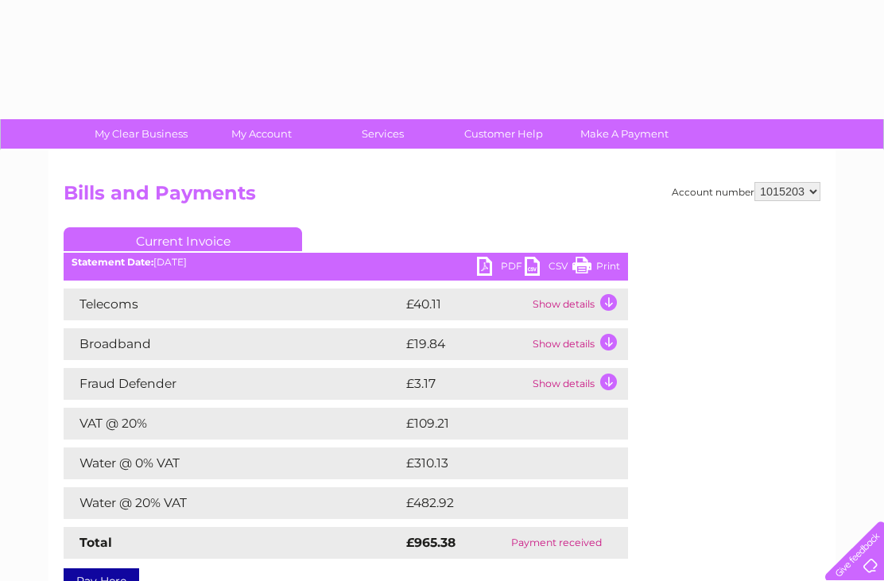 This screenshot has width=884, height=581. Describe the element at coordinates (95, 542) in the screenshot. I see `strong: Total` at that location.